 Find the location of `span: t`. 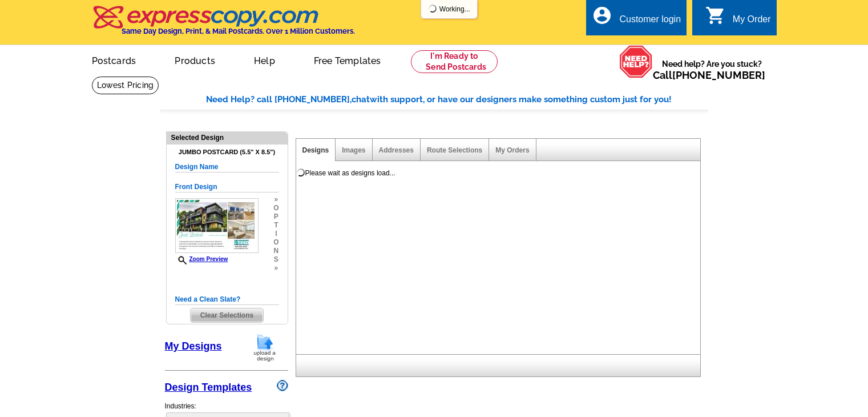

span: t is located at coordinates (276, 225).